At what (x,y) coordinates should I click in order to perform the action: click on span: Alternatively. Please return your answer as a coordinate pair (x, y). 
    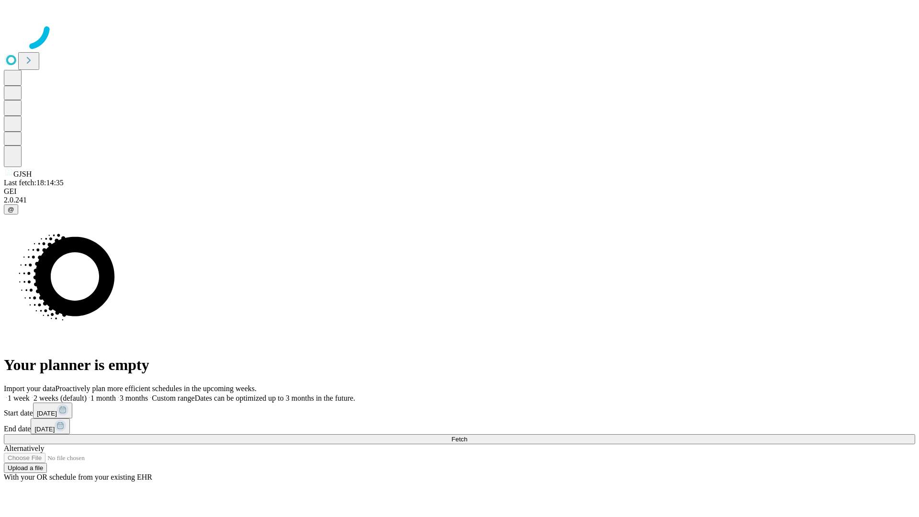
    Looking at the image, I should click on (24, 448).